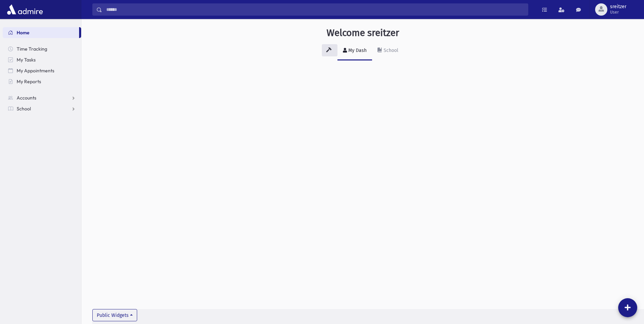 Image resolution: width=644 pixels, height=324 pixels. What do you see at coordinates (354, 51) in the screenshot?
I see `a: My Dash` at bounding box center [354, 51].